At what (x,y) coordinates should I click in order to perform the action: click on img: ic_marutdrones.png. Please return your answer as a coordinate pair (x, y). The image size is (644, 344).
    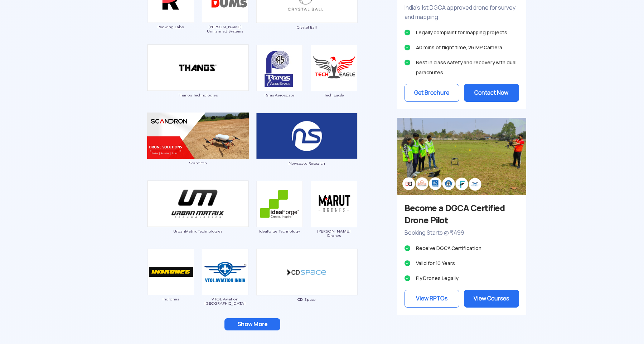
    Looking at the image, I should click on (334, 204).